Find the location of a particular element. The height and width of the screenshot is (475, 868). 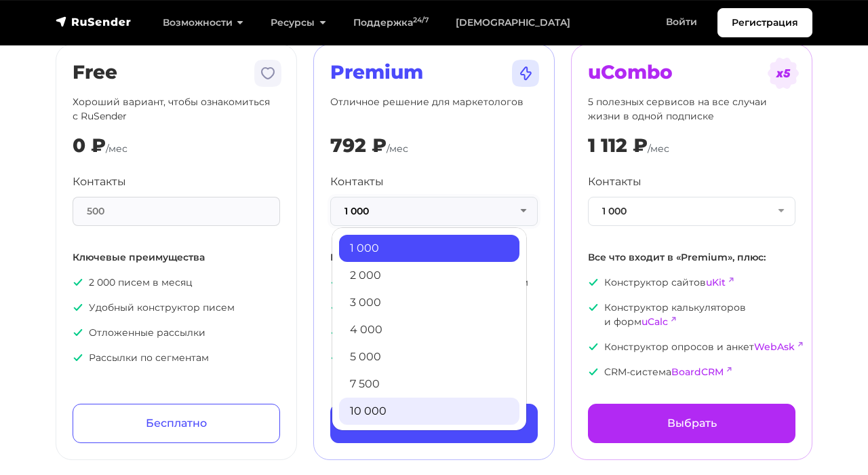

a: 5 000 is located at coordinates (430, 357).